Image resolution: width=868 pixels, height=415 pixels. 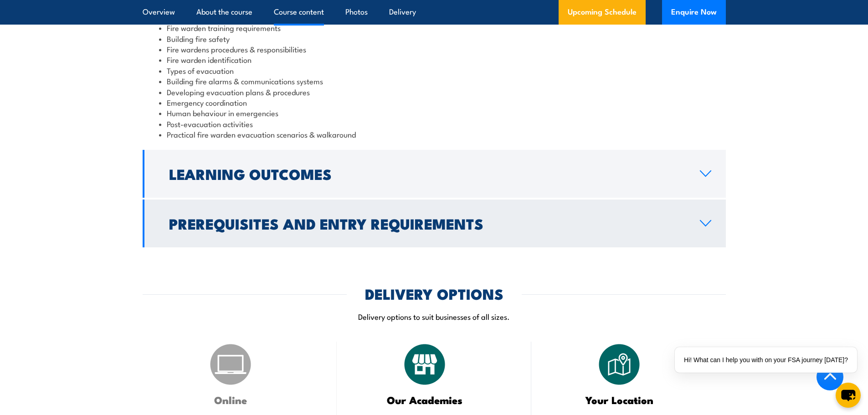 What do you see at coordinates (434, 134) in the screenshot?
I see `li: Practical fire warden evacuation scenarios & walkaround` at bounding box center [434, 134].